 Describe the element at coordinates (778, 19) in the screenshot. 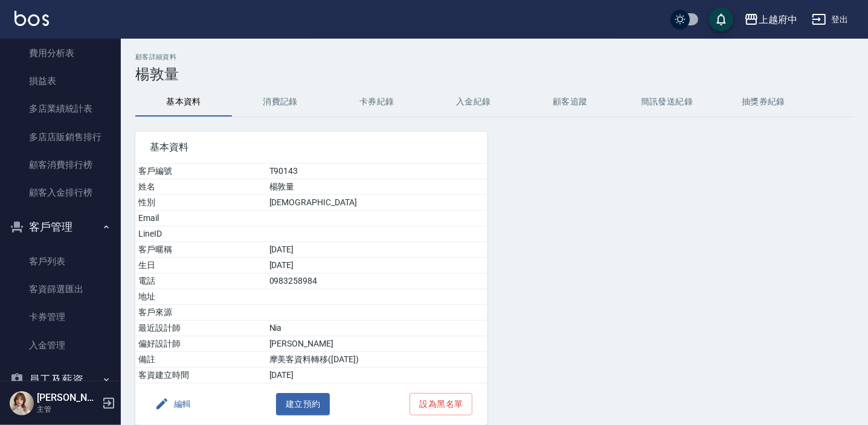

I see `div: 上越府中` at that location.